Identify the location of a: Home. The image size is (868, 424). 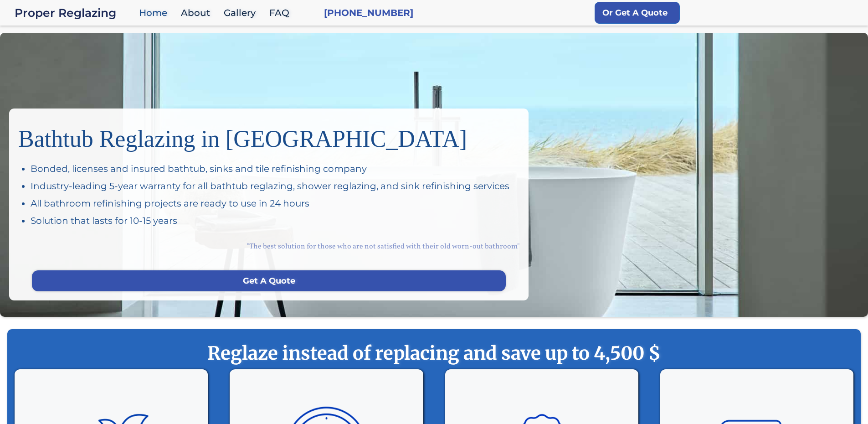
(155, 13).